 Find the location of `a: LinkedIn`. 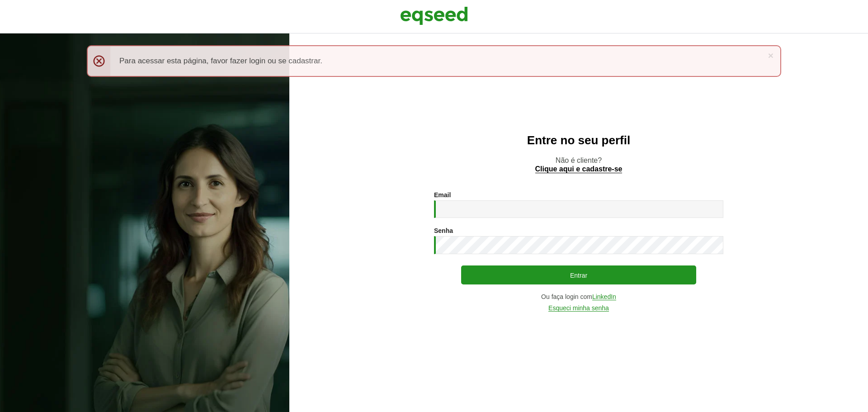

a: LinkedIn is located at coordinates (604, 297).